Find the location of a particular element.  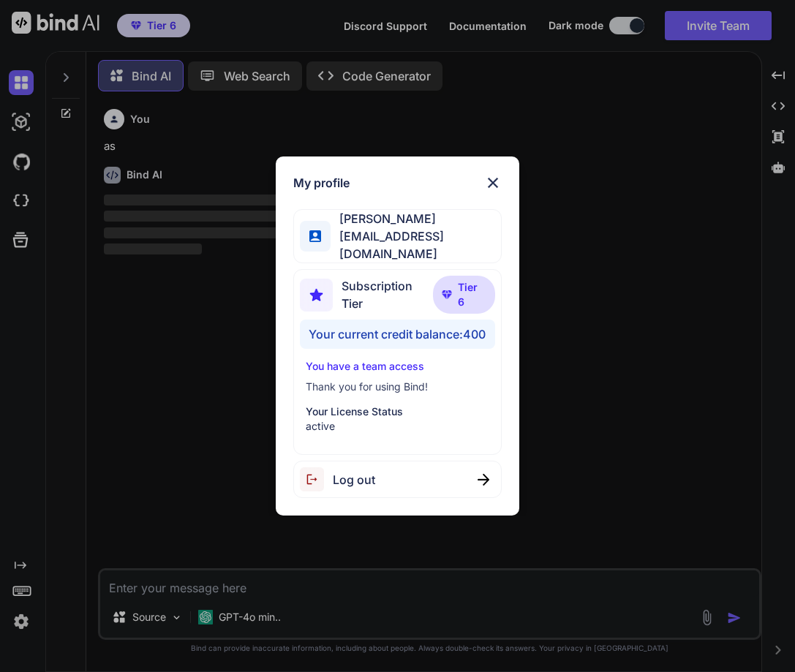

p: You have a team access is located at coordinates (397, 366).